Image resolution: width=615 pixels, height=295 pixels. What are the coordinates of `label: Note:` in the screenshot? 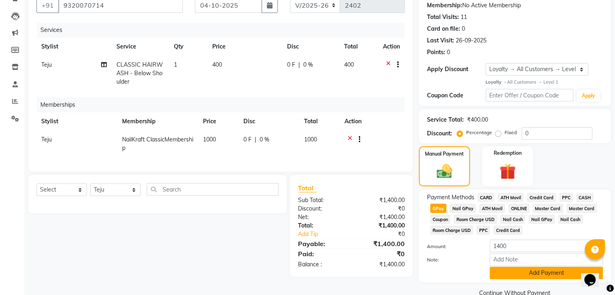 It's located at (452, 260).